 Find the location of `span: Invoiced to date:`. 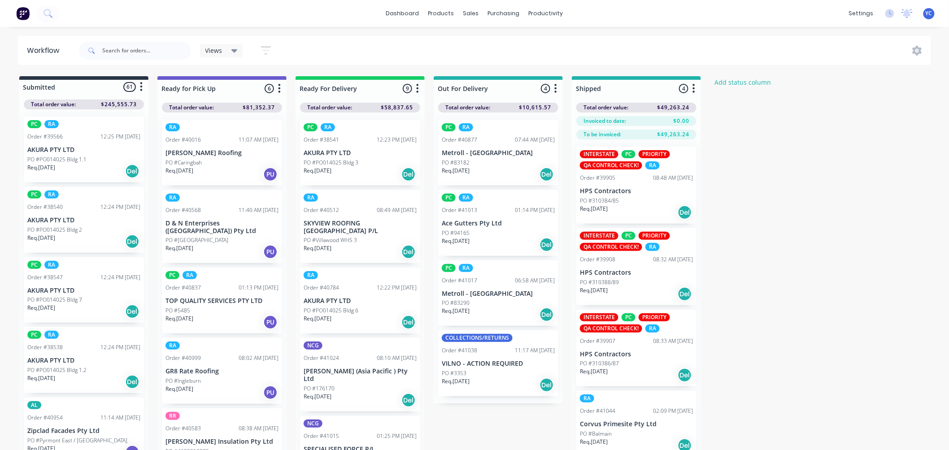

span: Invoiced to date: is located at coordinates (605, 121).